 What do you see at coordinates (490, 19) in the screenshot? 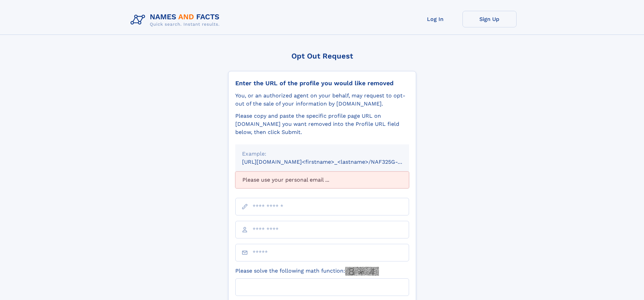
I see `a: Sign Up` at bounding box center [490, 19].